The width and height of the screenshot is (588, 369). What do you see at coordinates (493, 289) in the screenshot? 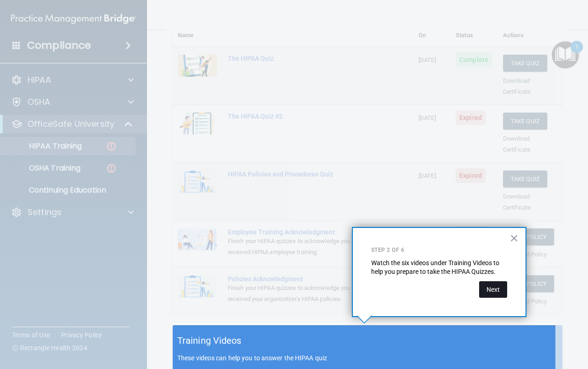
I see `button: Next` at bounding box center [493, 289].